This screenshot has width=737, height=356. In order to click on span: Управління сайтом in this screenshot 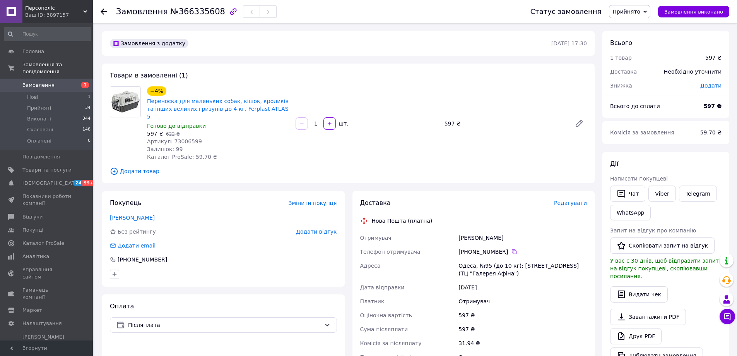, I will do `click(47, 273)`.